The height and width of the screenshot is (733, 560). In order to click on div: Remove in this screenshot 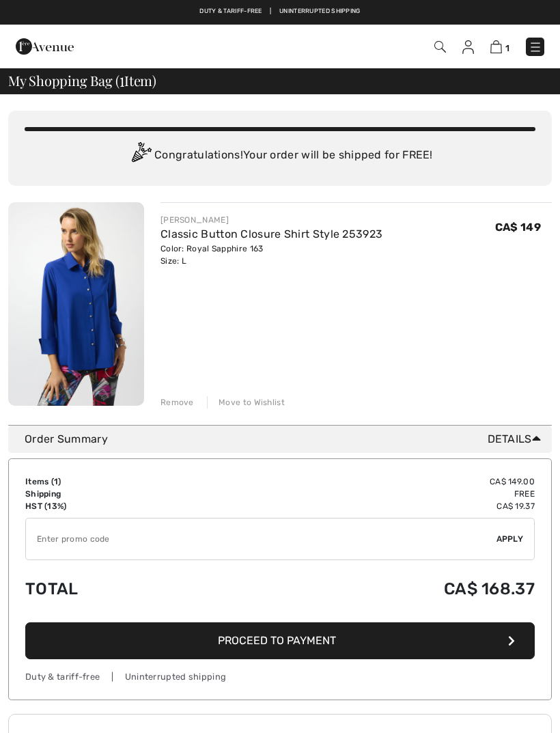, I will do `click(176, 402)`.